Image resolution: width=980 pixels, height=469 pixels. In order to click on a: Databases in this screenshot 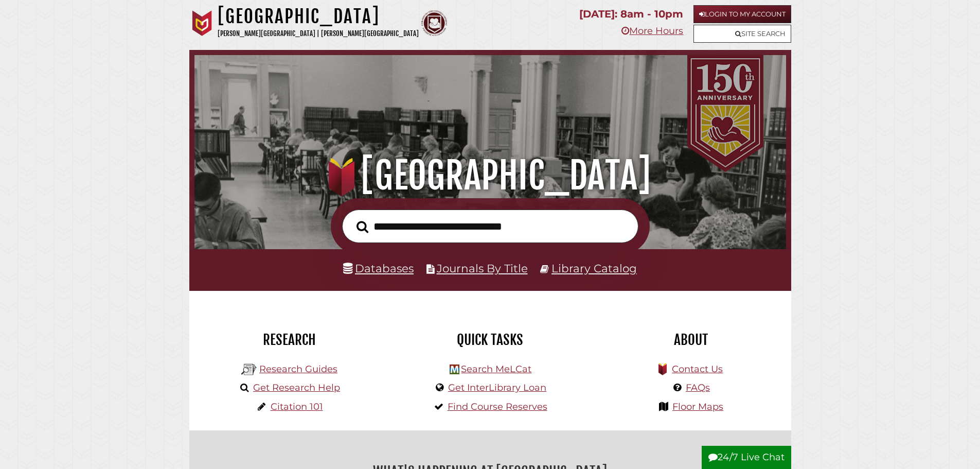, I will do `click(378, 268)`.